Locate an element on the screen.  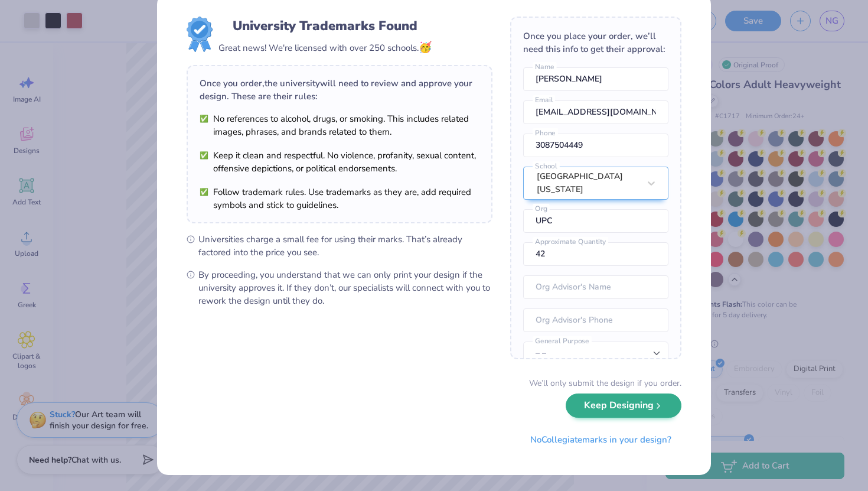
div: University Trademarks Found is located at coordinates (325, 26).